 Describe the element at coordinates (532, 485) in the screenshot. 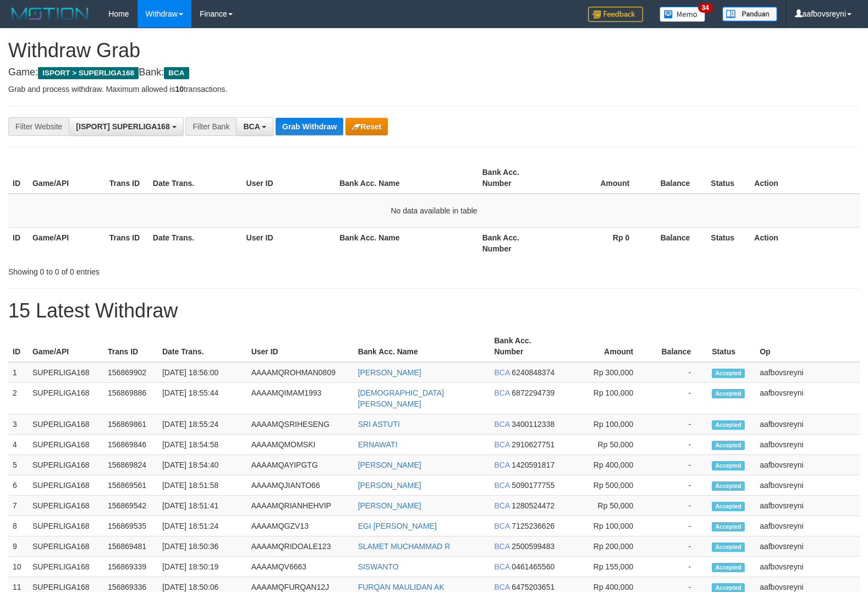

I see `span: Copy 5090177755 to clipboard` at that location.